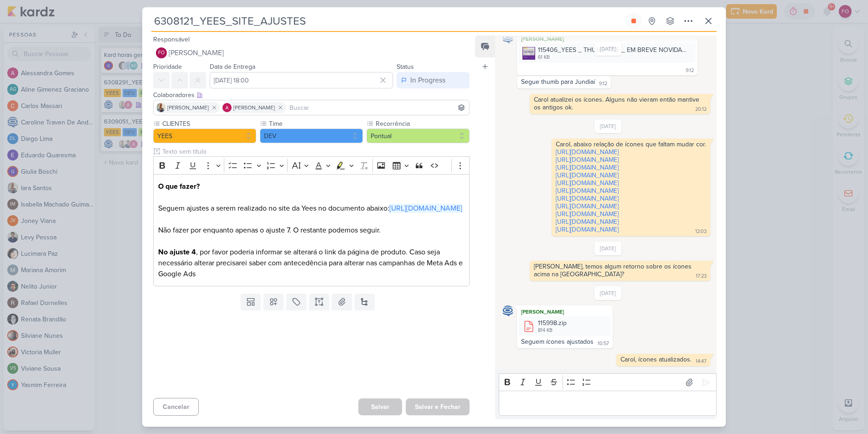 The image size is (868, 434). I want to click on div: 10:57, so click(603, 344).